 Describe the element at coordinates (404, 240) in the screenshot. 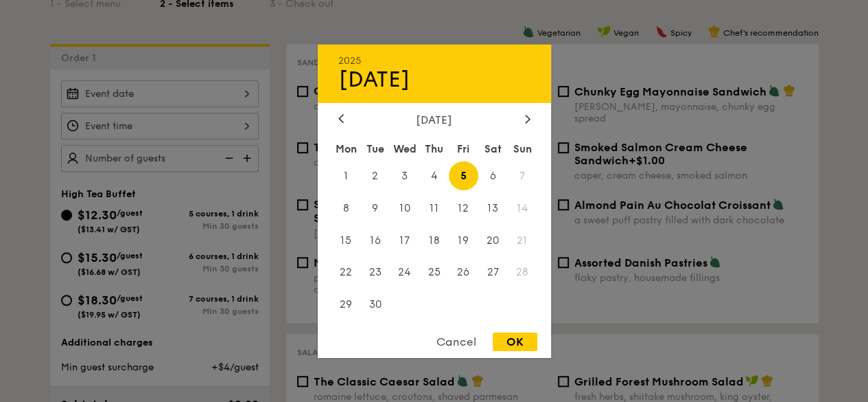

I see `span: 17` at that location.